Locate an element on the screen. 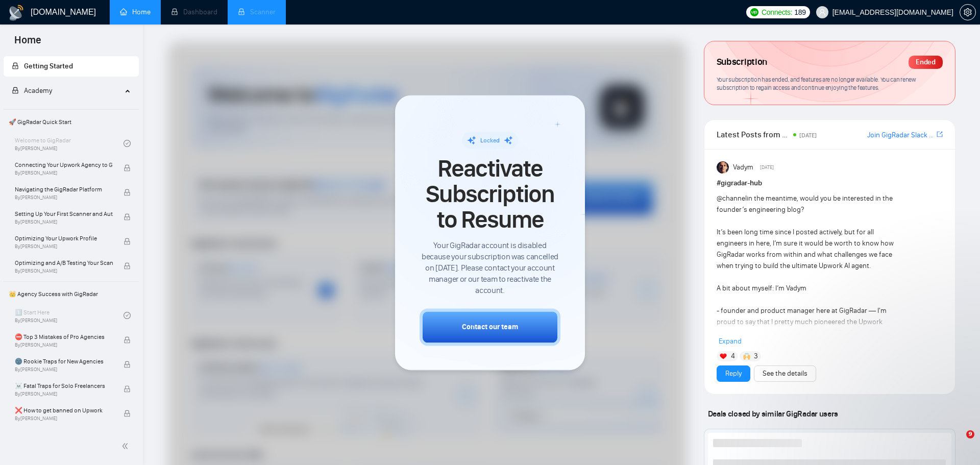 The height and width of the screenshot is (465, 980). span: Optimizing and A/B Testing Your Scanner for Better Results is located at coordinates (64, 263).